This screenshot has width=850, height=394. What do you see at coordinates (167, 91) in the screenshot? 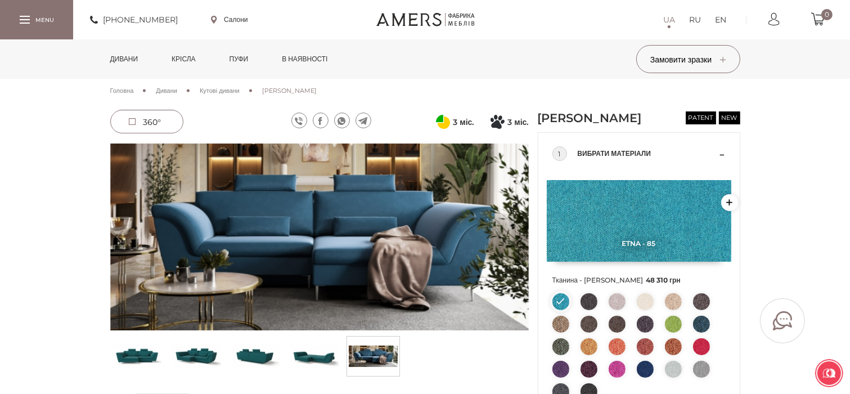
I see `span: Дивани` at bounding box center [167, 91].